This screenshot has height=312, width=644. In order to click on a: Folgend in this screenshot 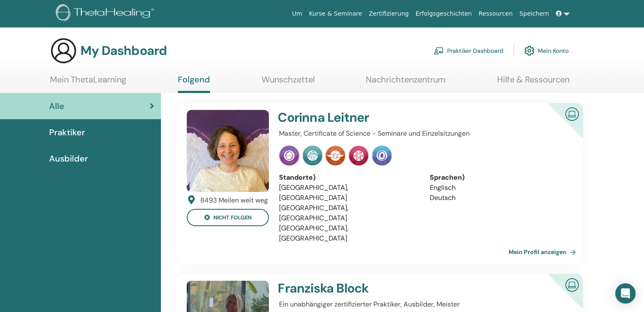, I will do `click(194, 83)`.